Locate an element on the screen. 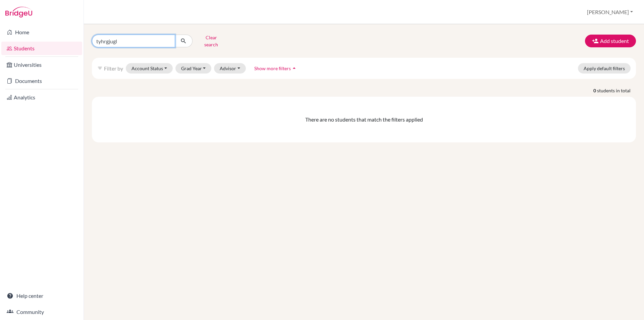 The image size is (644, 320). button: Apply default filters is located at coordinates (604, 69).